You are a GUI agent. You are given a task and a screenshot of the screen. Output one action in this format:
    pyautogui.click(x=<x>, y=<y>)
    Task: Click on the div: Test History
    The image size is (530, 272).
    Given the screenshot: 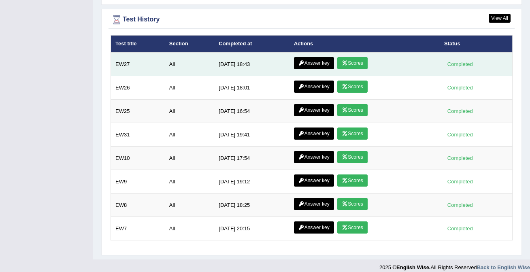 What is the action you would take?
    pyautogui.click(x=311, y=20)
    